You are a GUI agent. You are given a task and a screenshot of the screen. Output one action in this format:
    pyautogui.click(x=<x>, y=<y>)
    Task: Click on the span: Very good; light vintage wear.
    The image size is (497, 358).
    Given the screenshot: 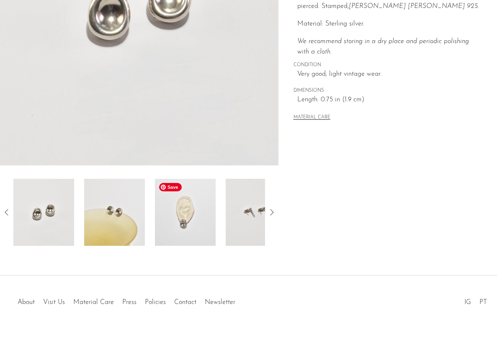 What is the action you would take?
    pyautogui.click(x=390, y=75)
    